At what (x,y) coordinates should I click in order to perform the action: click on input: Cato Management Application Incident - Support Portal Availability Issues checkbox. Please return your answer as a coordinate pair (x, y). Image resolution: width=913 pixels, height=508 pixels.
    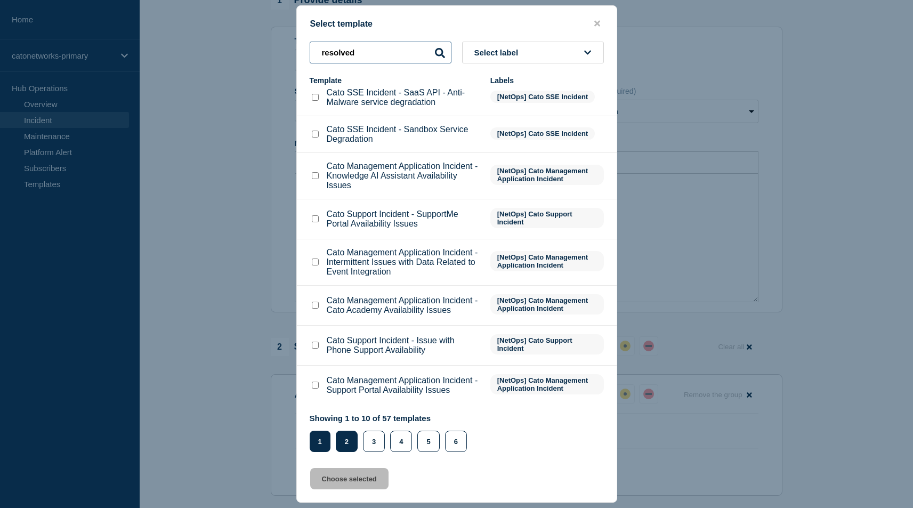
    Looking at the image, I should click on (315, 385).